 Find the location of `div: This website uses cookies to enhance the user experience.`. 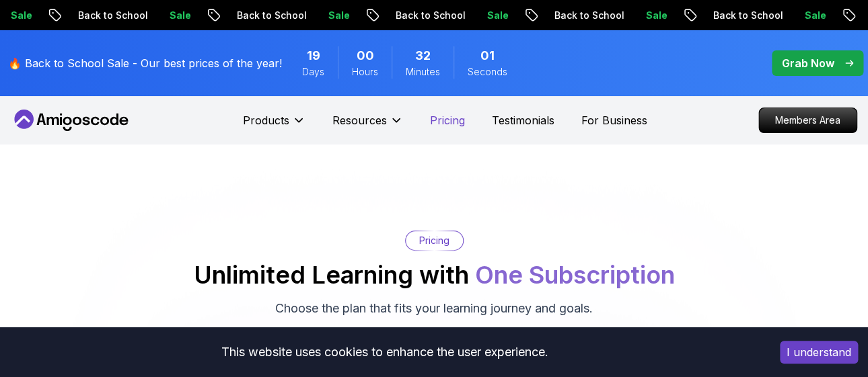

div: This website uses cookies to enhance the user experience. is located at coordinates (385, 352).